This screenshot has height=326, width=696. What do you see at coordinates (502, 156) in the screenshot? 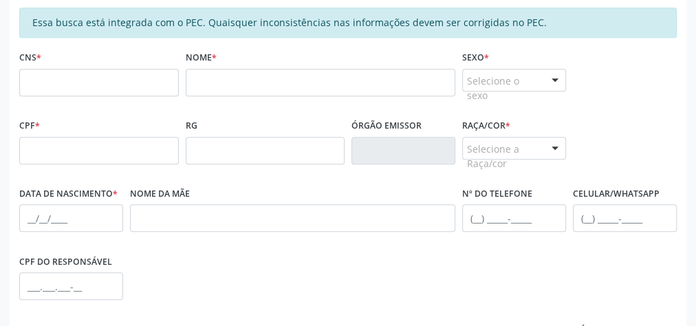
I see `span: Selecione a Raça/cor` at bounding box center [502, 156].